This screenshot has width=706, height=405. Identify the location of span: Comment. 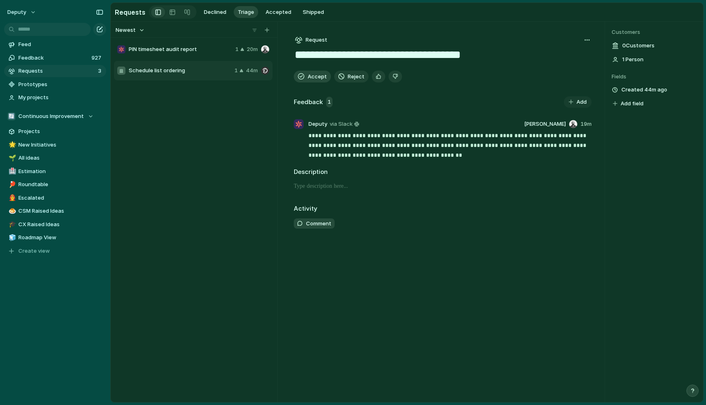
(319, 224).